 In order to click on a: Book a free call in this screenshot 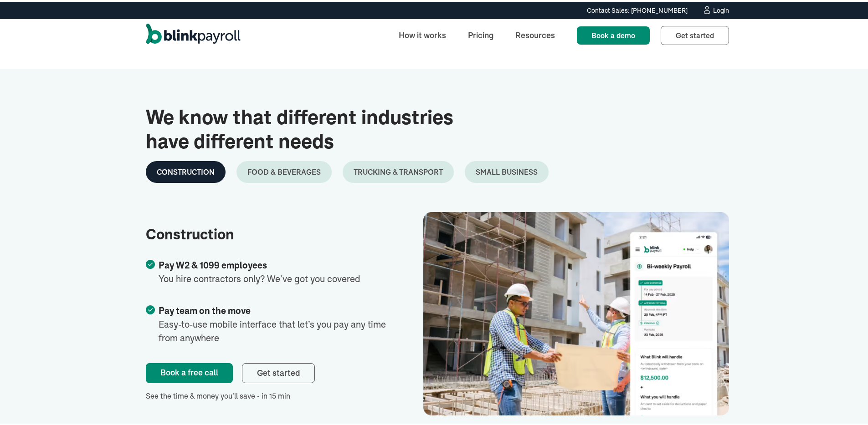, I will do `click(189, 371)`.